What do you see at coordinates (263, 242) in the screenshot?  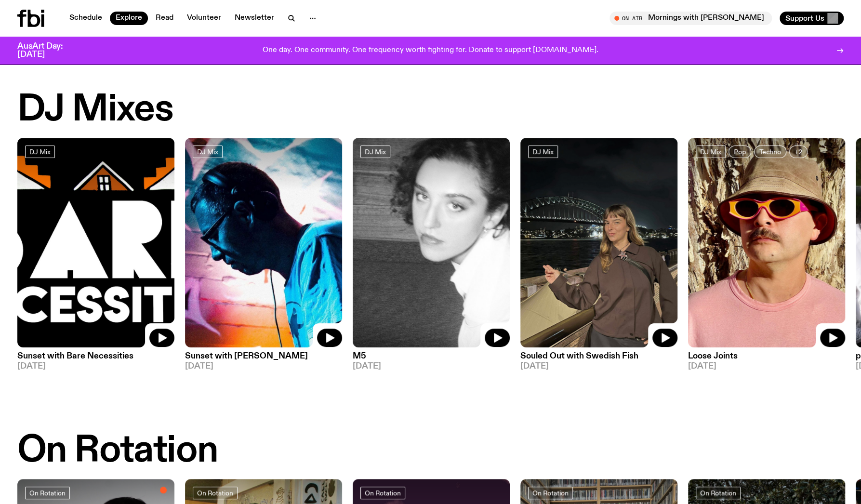 I see `img: Simon Caldwell stands side on, looking downwards. He has headphones on. Behind him is a brightly ...` at bounding box center [263, 242].